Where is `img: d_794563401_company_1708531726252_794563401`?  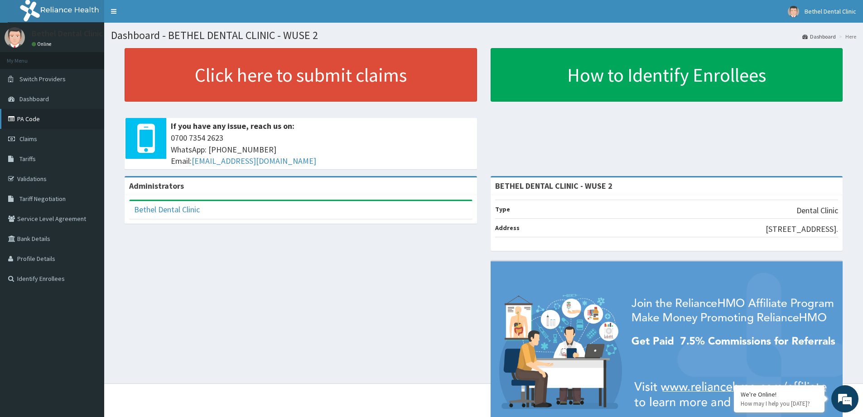 img: d_794563401_company_1708531726252_794563401 is located at coordinates (27, 57).